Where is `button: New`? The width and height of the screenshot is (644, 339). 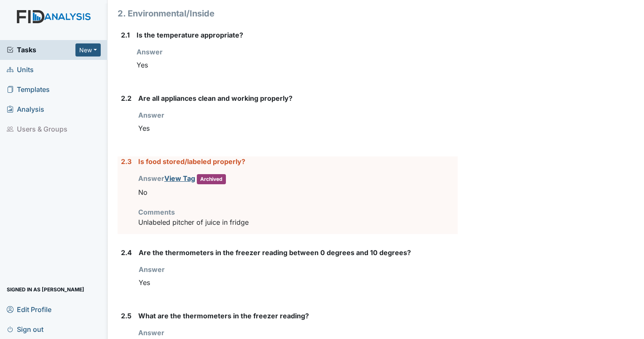 button: New is located at coordinates (88, 50).